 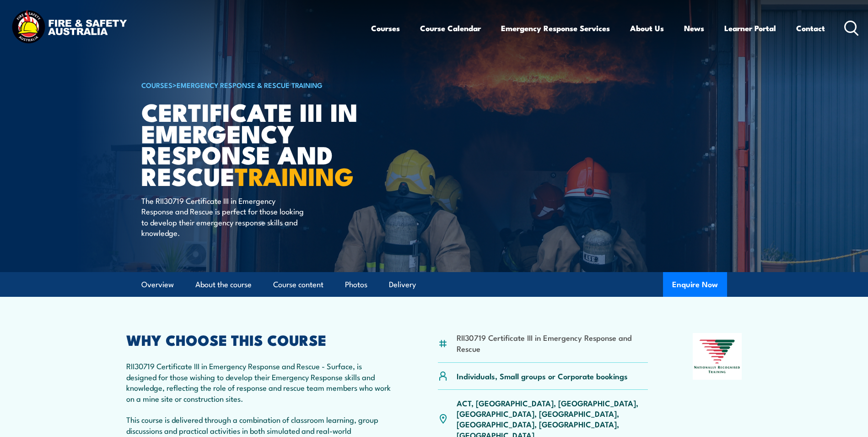 What do you see at coordinates (694, 28) in the screenshot?
I see `a: News` at bounding box center [694, 28].